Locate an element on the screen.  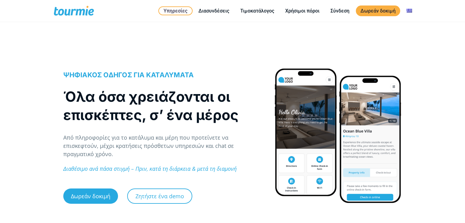
p: Από πληροφορίες για το κατάλυμα και μέρη που προτείνετε να επισκεφτούν, μέχρι κρατήσεις πρόσθετων... is located at coordinates (162, 146).